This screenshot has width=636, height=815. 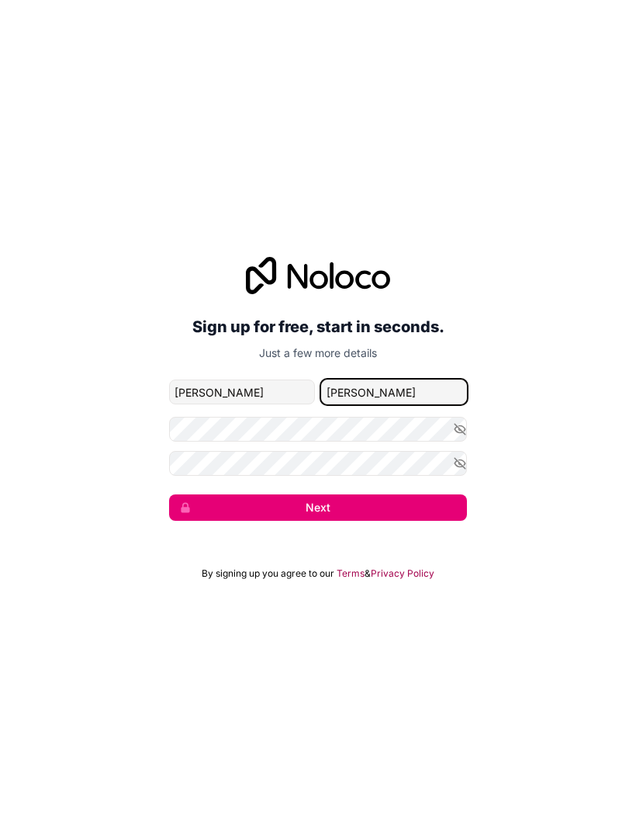 What do you see at coordinates (318, 508) in the screenshot?
I see `button: Next` at bounding box center [318, 508].